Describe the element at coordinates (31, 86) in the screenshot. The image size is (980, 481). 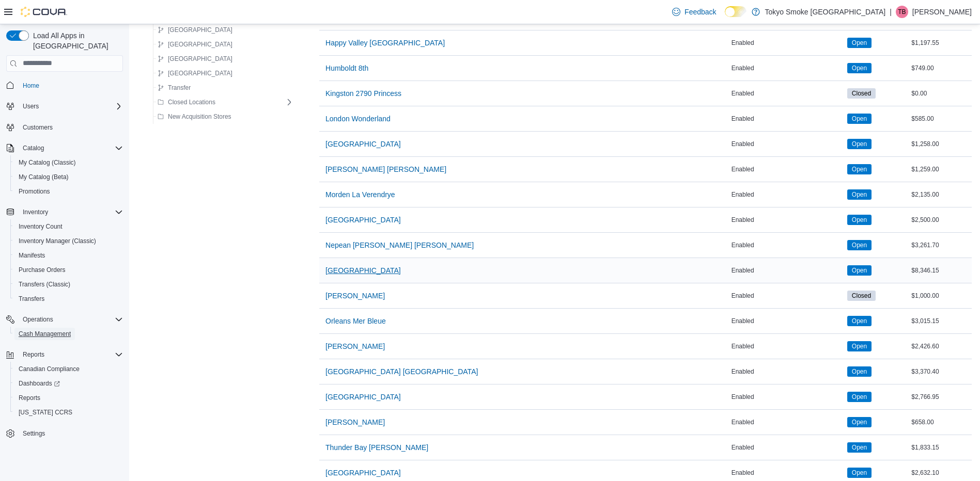
I see `span: Home` at that location.